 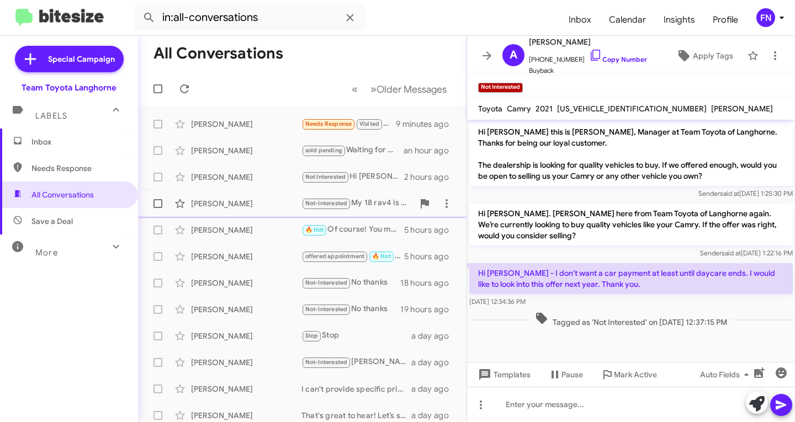 I want to click on div: My 18 rav4 is paid off now! Do you know how long it's gonna take to get the title?, so click(x=357, y=203).